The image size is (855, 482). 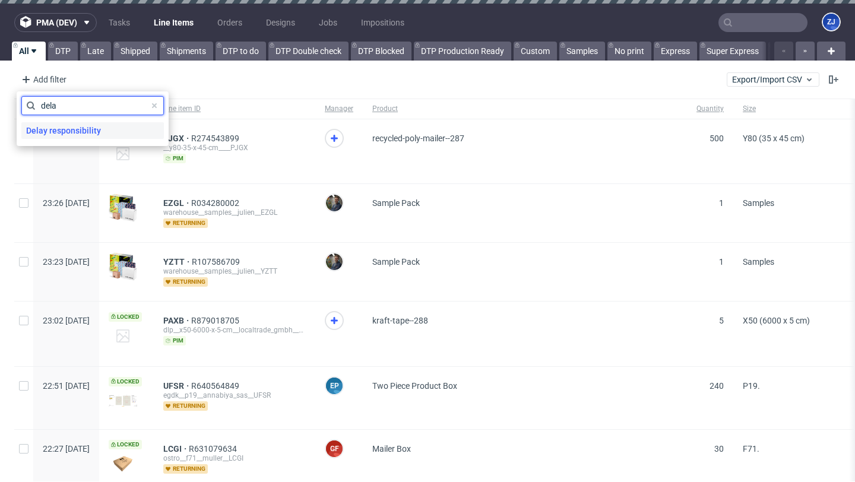 What do you see at coordinates (177, 386) in the screenshot?
I see `span: UFSR` at bounding box center [177, 386].